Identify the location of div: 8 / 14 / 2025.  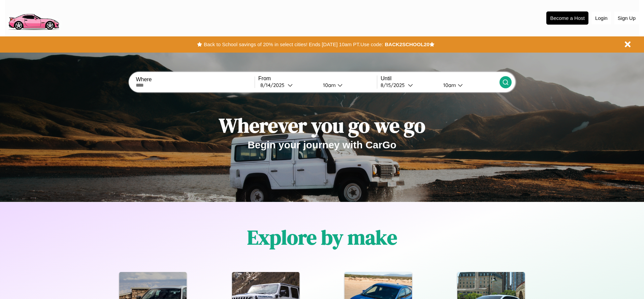
(274, 85).